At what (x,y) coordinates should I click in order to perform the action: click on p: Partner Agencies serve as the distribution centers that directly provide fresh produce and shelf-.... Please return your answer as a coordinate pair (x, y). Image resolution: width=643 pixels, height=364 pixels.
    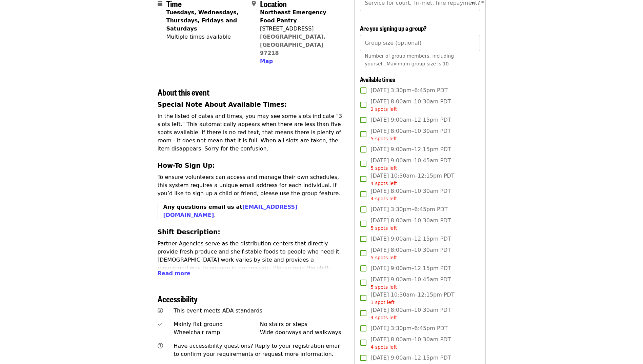
    Looking at the image, I should click on (252, 264).